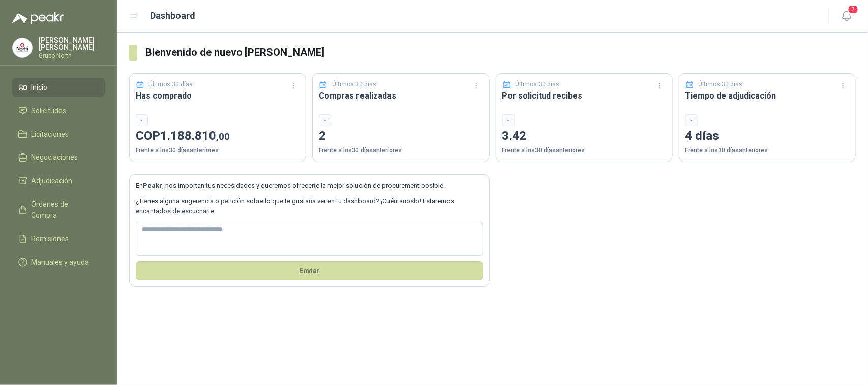  Describe the element at coordinates (58, 111) in the screenshot. I see `a: Solicitudes` at that location.